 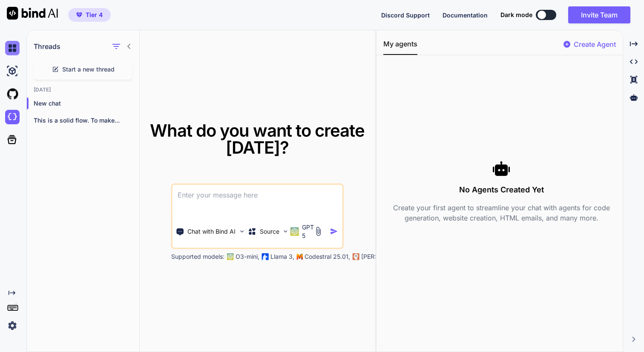 I want to click on h3: No Agents Created Yet, so click(x=501, y=190).